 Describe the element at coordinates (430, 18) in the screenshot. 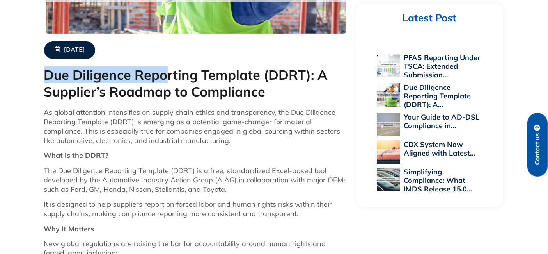

I see `h2: Latest Post` at that location.